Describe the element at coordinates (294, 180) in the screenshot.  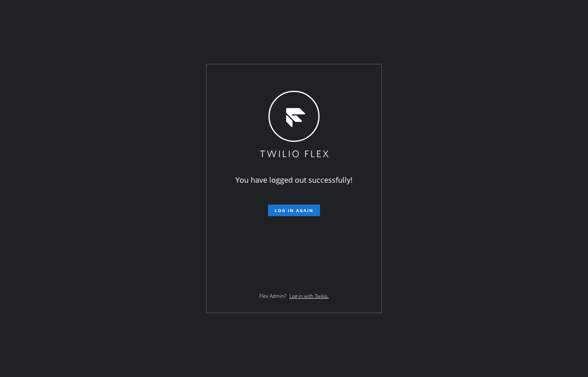
I see `span: You have logged out successfully!` at that location.